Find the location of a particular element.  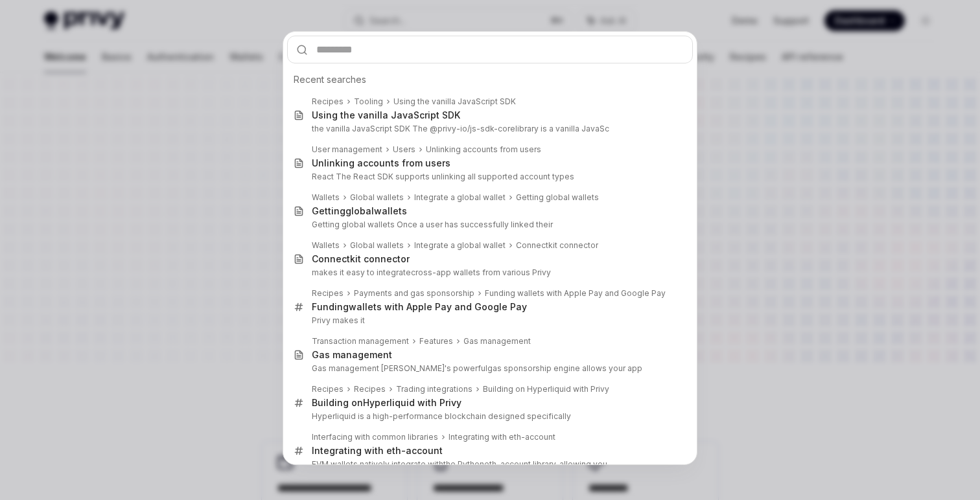

div: Building on Hyperliquid with Privy is located at coordinates (545, 389).